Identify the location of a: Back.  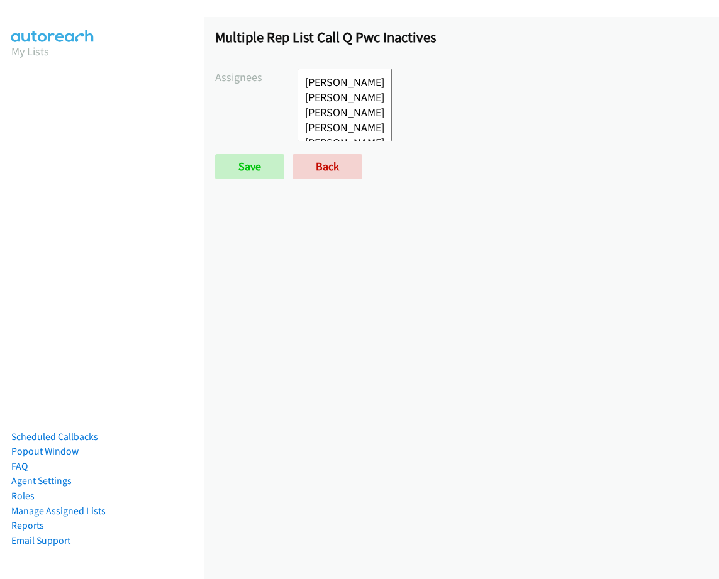
(327, 167).